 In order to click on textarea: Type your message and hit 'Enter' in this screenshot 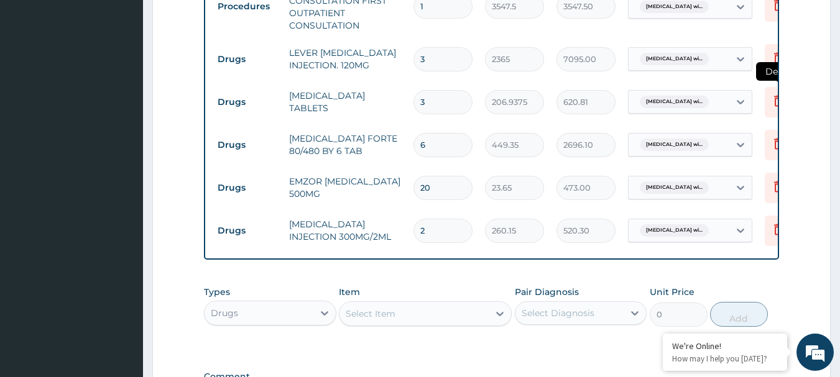, I will do `click(121, 270)`.